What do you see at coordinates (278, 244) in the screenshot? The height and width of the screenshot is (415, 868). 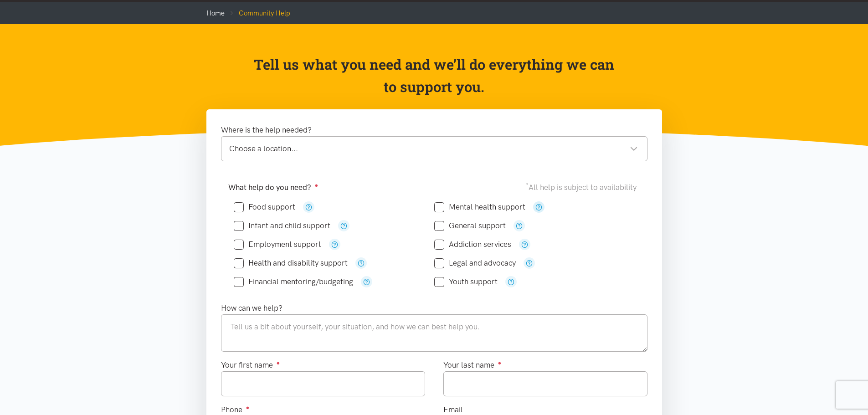 I see `label: Employment support` at bounding box center [278, 244].